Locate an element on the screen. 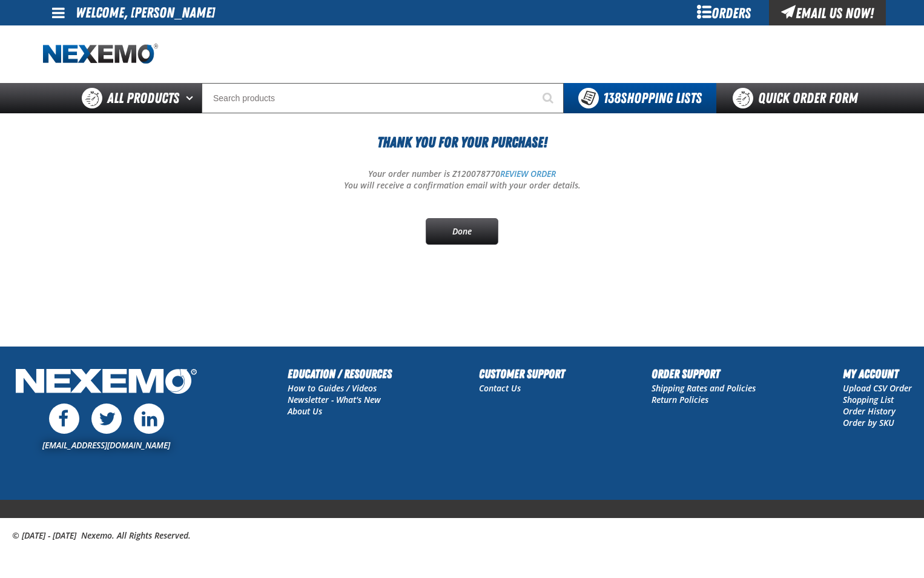 This screenshot has height=578, width=924. a: Order by SKU is located at coordinates (869, 423).